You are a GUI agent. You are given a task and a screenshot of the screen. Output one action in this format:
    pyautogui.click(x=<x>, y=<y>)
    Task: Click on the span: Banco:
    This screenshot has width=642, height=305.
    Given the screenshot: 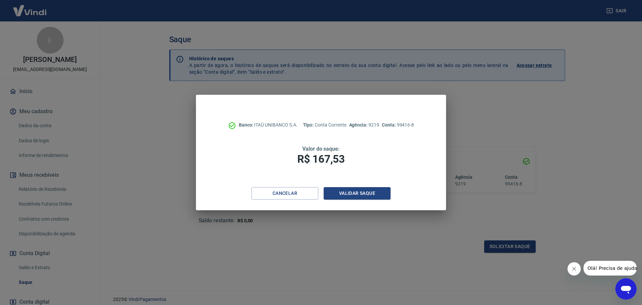 What is the action you would take?
    pyautogui.click(x=246, y=125)
    